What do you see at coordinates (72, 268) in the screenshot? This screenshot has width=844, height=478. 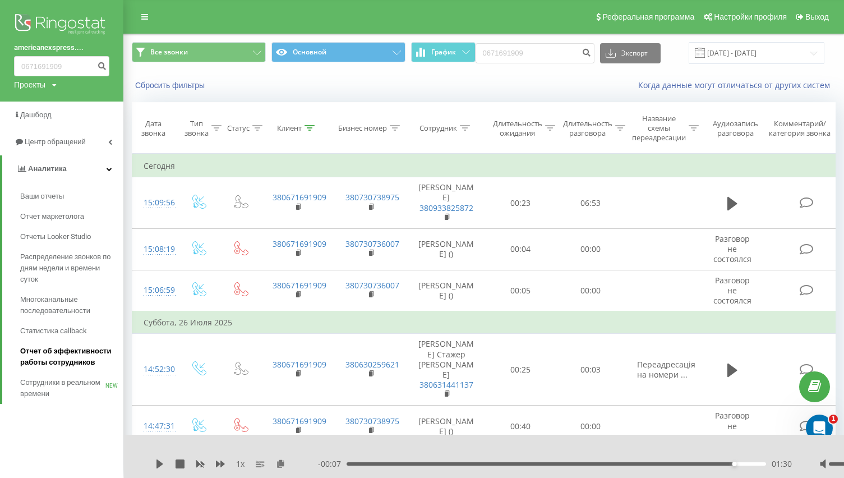 I see `a: Распределение звонков по дням недели и времени суток` at bounding box center [72, 268].